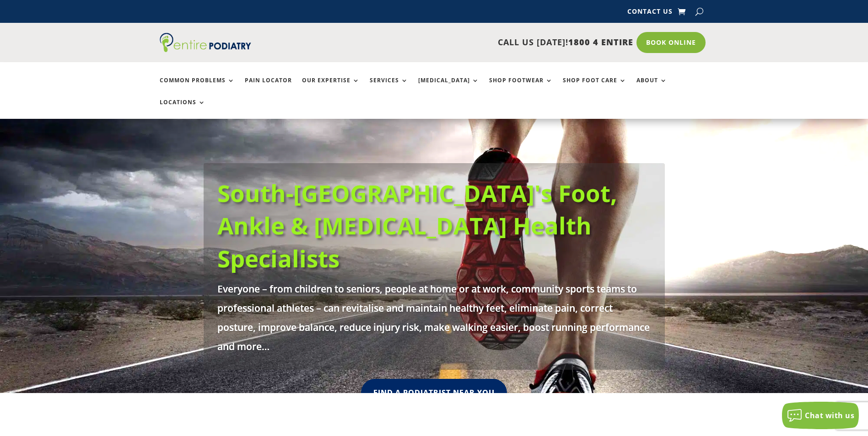  I want to click on img: logo (1), so click(205, 43).